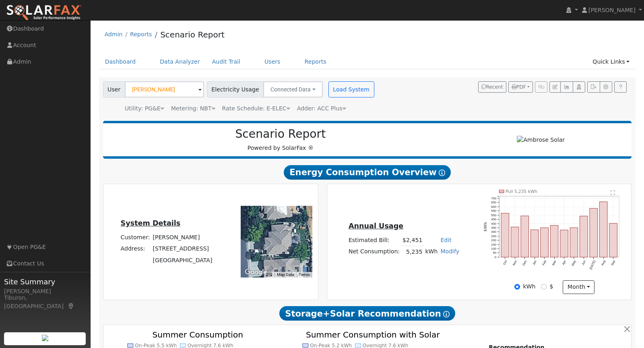 The width and height of the screenshot is (644, 348). Describe the element at coordinates (321, 108) in the screenshot. I see `div: Adder: ACC Plus` at that location.